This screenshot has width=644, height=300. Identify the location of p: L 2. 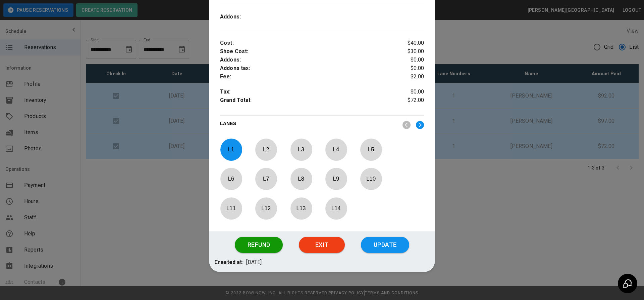
(266, 149).